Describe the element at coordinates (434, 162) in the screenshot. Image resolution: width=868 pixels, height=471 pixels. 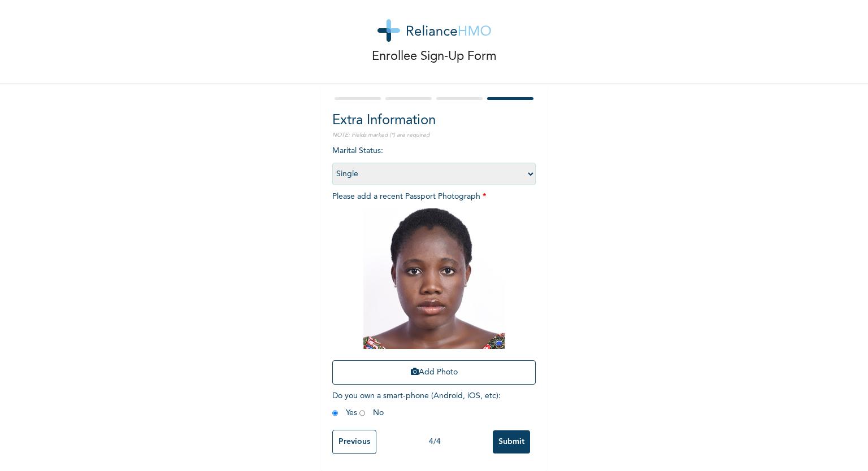
I see `span: Marital Status :` at that location.